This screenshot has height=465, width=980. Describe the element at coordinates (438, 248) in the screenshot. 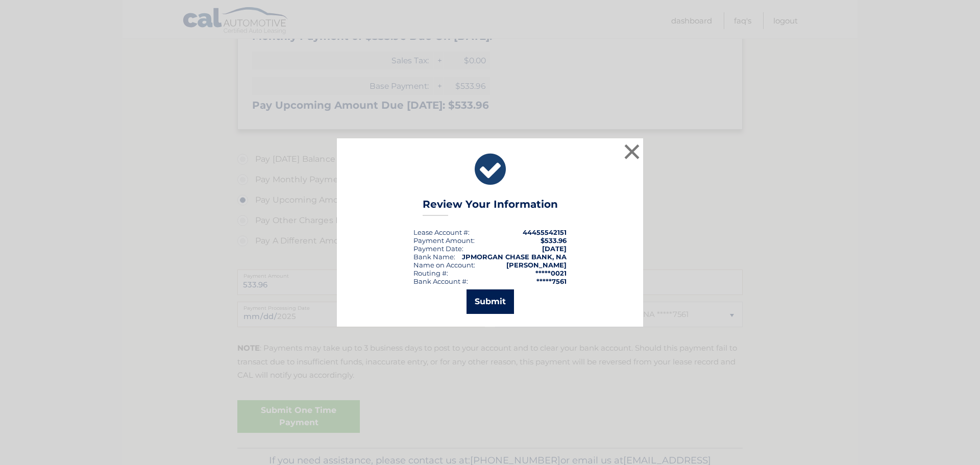

I see `span: Payment Date` at that location.